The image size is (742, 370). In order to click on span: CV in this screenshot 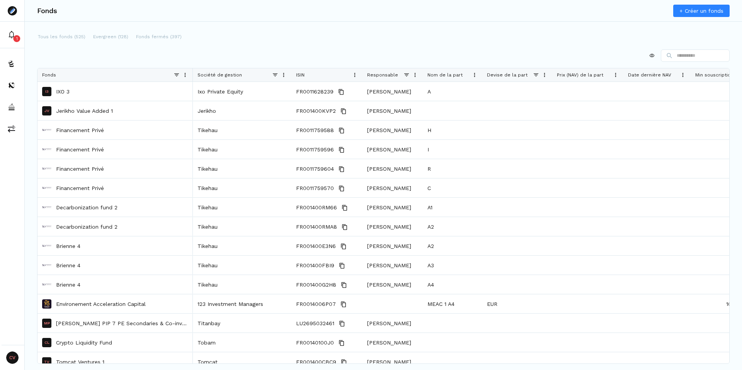, I will do `click(12, 358)`.